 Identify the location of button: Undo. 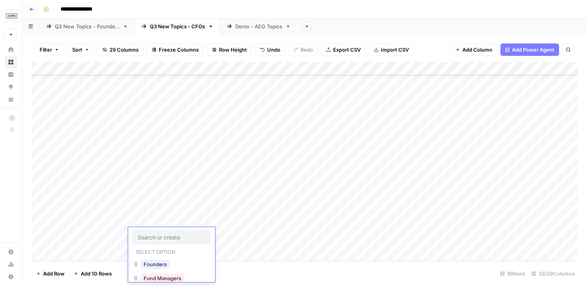
(270, 50).